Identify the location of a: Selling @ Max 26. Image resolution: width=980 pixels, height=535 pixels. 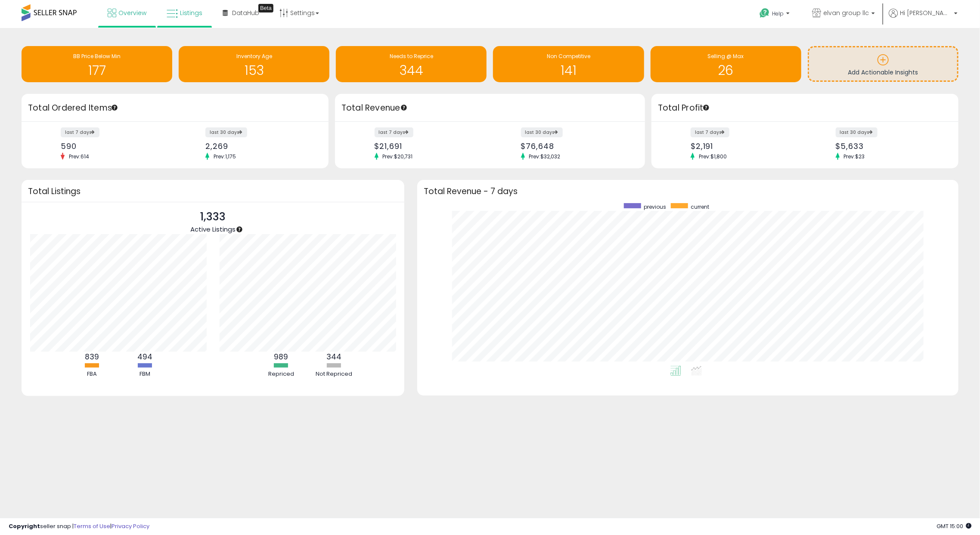
(726, 64).